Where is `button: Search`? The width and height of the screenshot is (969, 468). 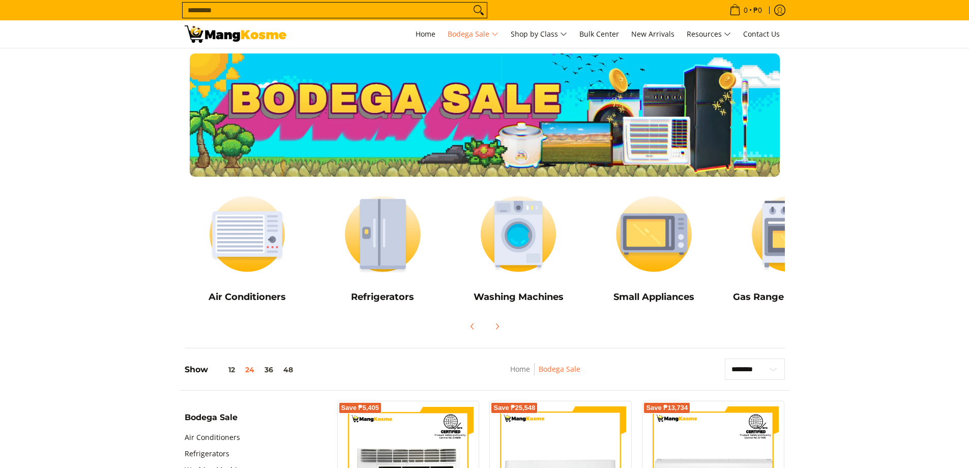 button: Search is located at coordinates (479, 10).